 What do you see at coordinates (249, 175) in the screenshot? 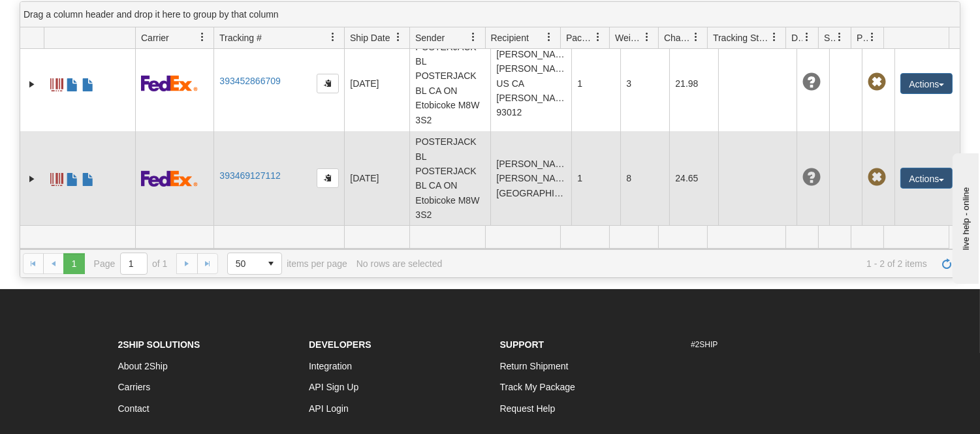
I see `a: 393469127112` at bounding box center [249, 175].